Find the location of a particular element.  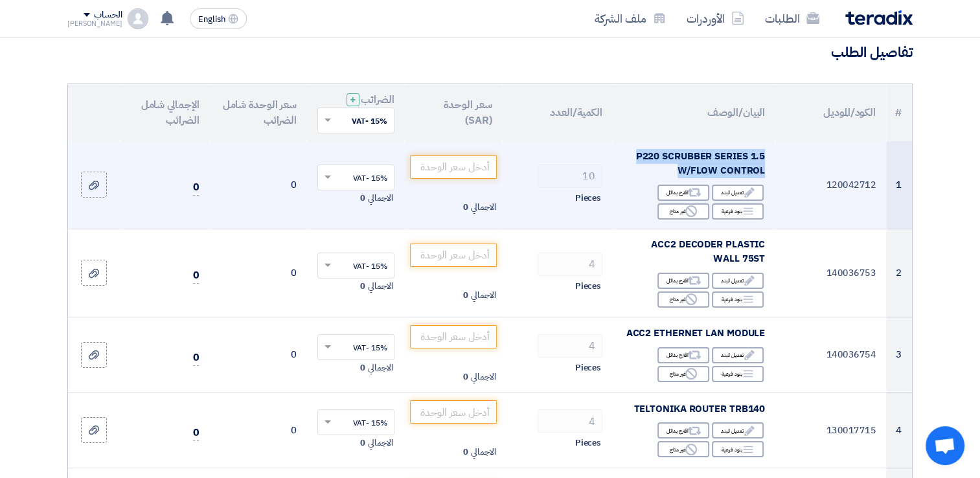

td: 120042712 is located at coordinates (831, 185).